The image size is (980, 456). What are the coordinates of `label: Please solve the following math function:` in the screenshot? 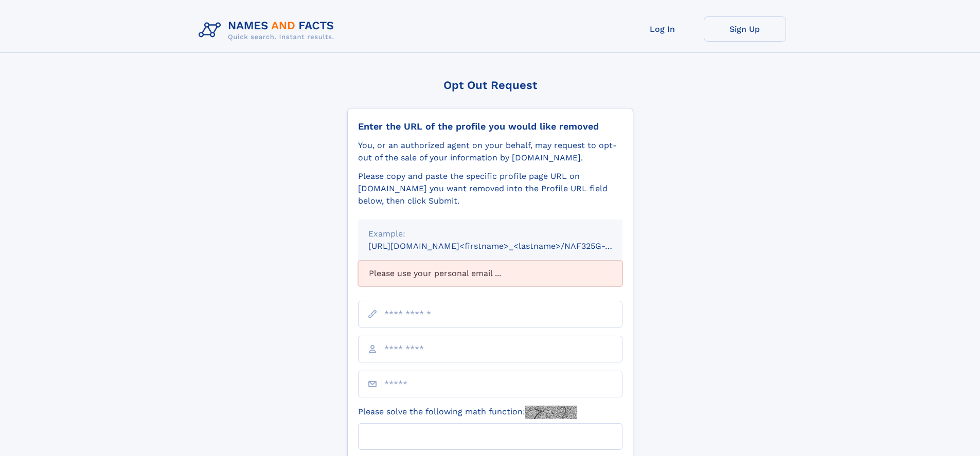 It's located at (467, 412).